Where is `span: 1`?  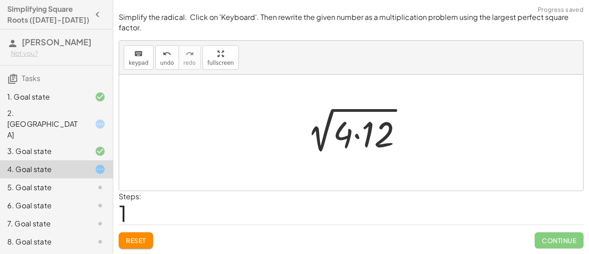 span: 1 is located at coordinates (123, 213).